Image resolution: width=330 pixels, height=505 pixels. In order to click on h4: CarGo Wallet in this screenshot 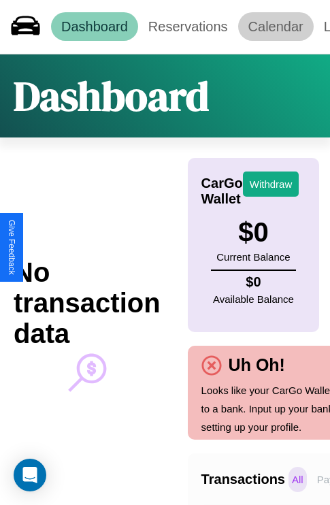, I will do `click(222, 191)`.